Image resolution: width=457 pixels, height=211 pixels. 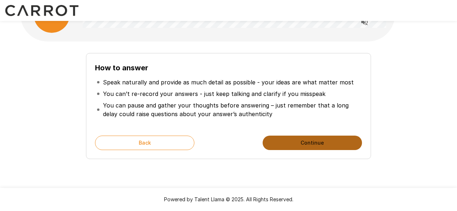 What do you see at coordinates (228, 200) in the screenshot?
I see `p: Powered by Talent Llama © 2025. All Rights Reserved.` at bounding box center [228, 200].